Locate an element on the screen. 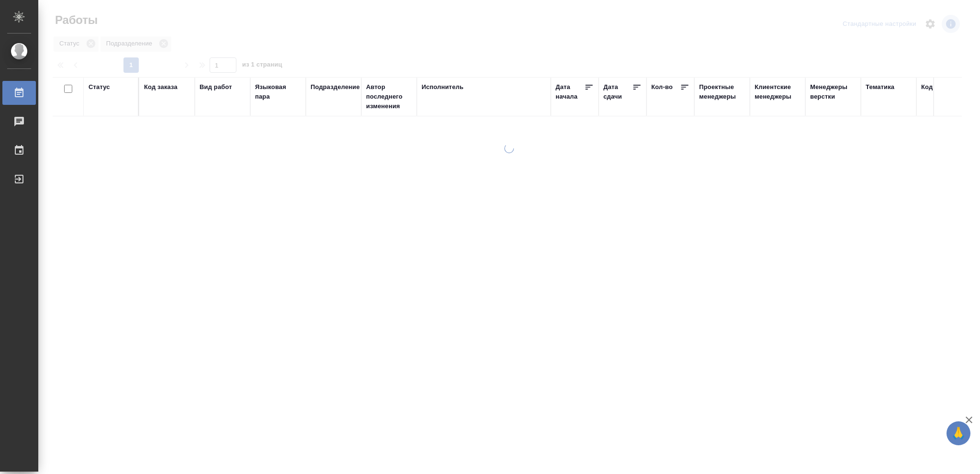  div: Кол-во is located at coordinates (662, 87).